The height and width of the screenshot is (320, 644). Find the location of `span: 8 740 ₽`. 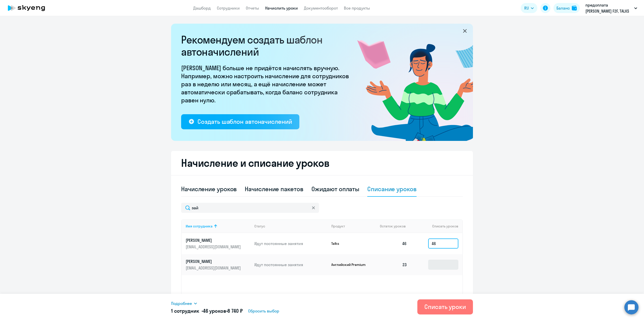

span: 8 740 ₽ is located at coordinates (235, 311).